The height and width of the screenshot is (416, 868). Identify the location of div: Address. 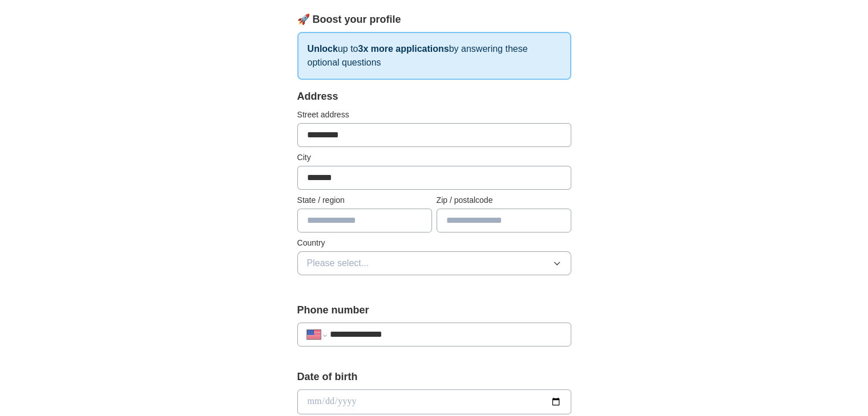
(434, 96).